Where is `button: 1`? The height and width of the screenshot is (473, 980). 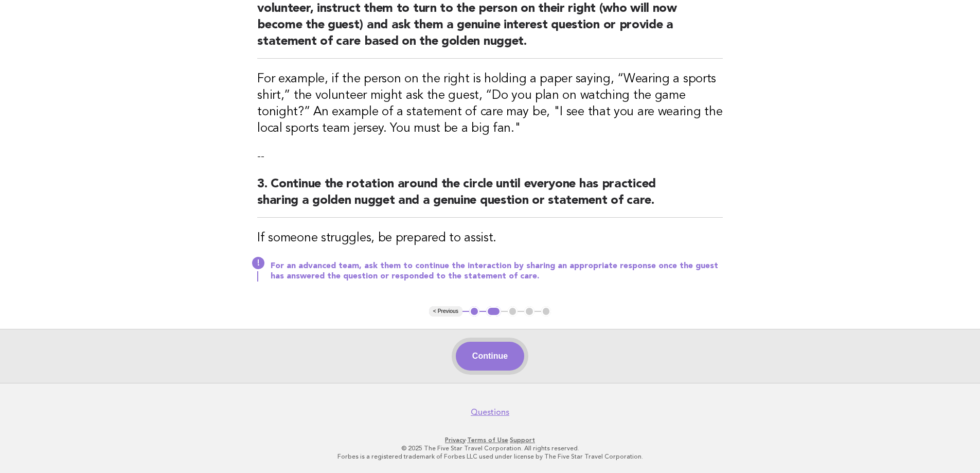 button: 1 is located at coordinates (474, 311).